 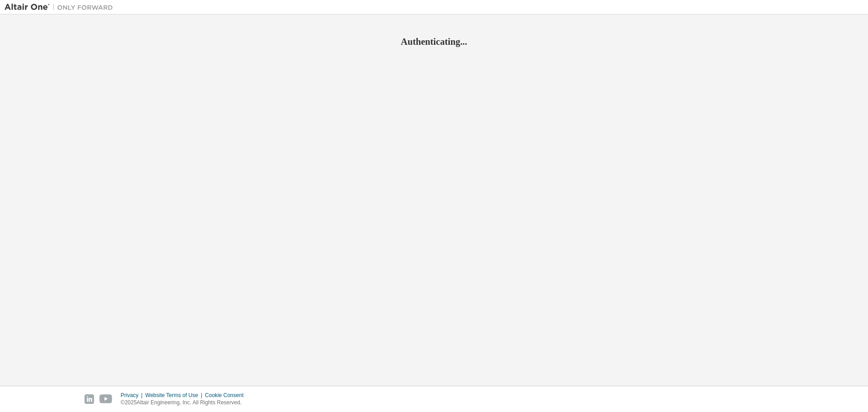 What do you see at coordinates (133, 395) in the screenshot?
I see `div: Privacy` at bounding box center [133, 395].